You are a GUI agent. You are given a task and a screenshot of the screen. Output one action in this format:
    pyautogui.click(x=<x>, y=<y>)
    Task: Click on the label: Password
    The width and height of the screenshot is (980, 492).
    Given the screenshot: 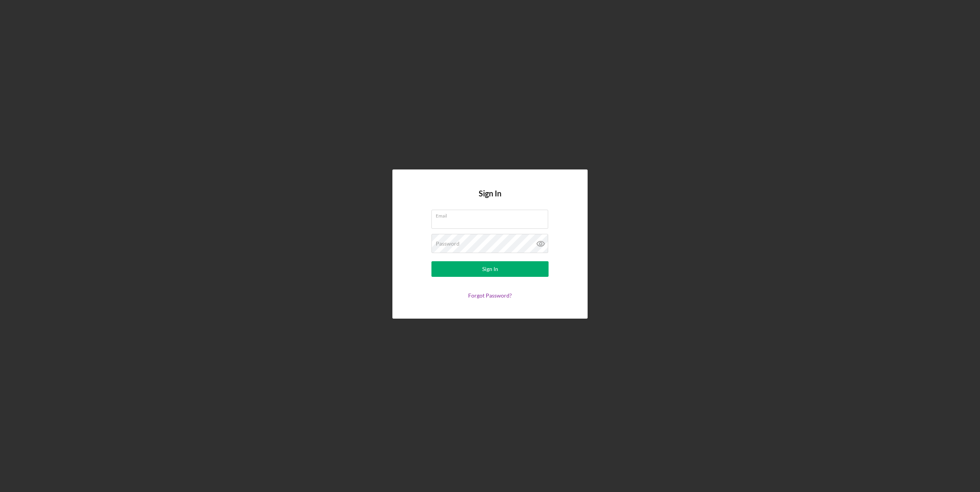 What is the action you would take?
    pyautogui.click(x=448, y=244)
    